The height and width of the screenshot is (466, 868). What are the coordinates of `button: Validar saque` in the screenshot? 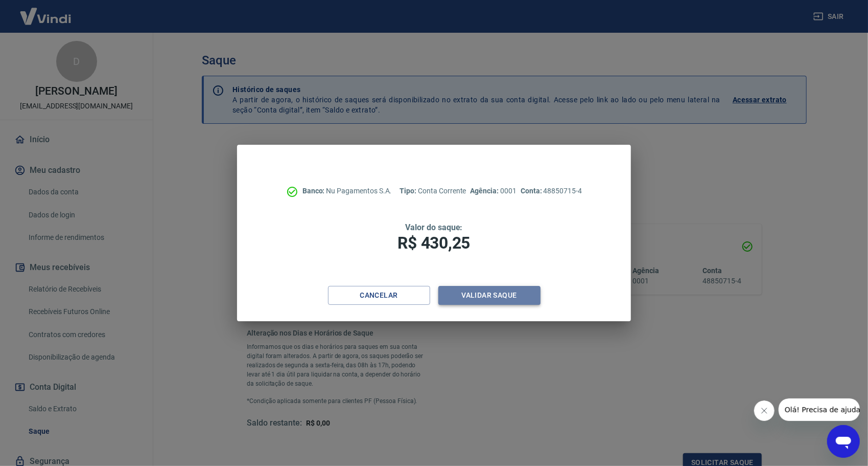 It's located at (490, 295).